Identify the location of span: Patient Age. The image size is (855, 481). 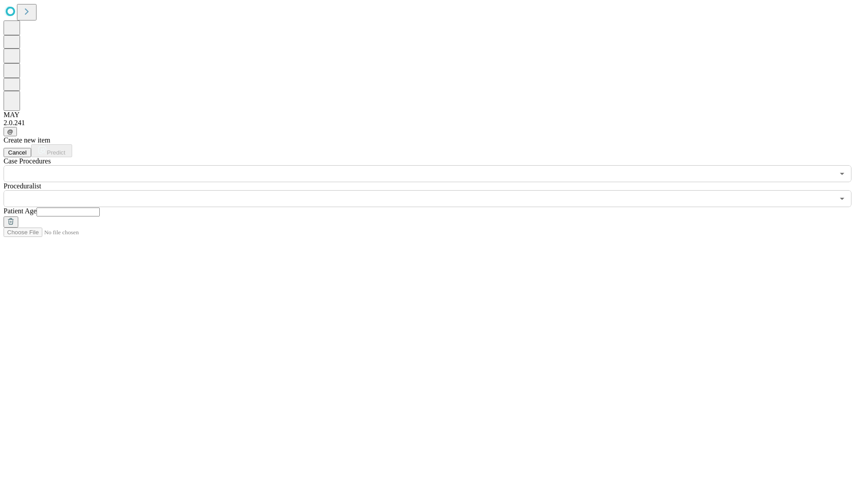
(20, 211).